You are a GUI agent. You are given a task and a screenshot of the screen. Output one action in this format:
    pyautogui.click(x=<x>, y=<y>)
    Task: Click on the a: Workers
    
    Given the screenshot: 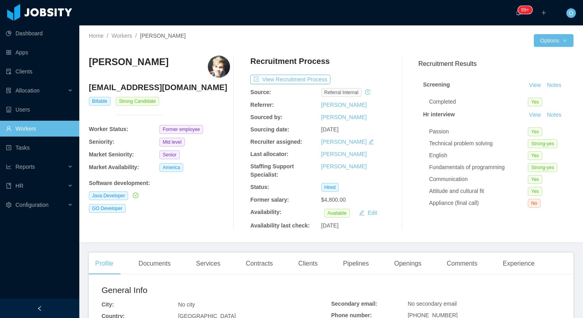 What is the action you would take?
    pyautogui.click(x=122, y=36)
    